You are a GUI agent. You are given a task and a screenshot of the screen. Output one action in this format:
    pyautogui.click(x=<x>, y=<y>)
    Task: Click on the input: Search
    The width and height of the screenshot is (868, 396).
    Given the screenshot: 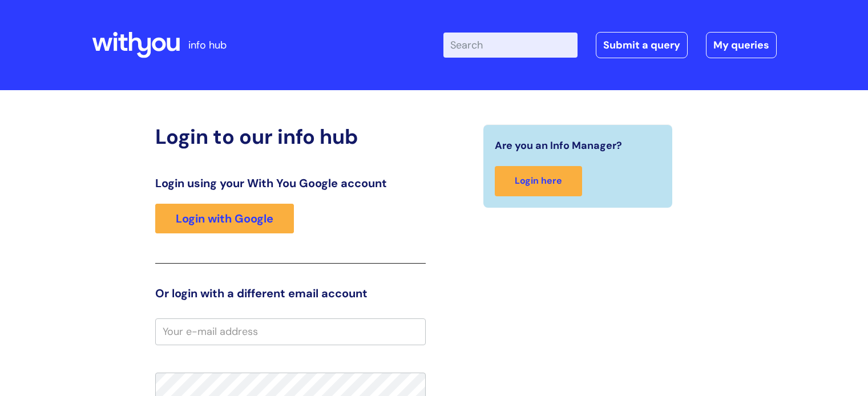 What is the action you would take?
    pyautogui.click(x=510, y=45)
    